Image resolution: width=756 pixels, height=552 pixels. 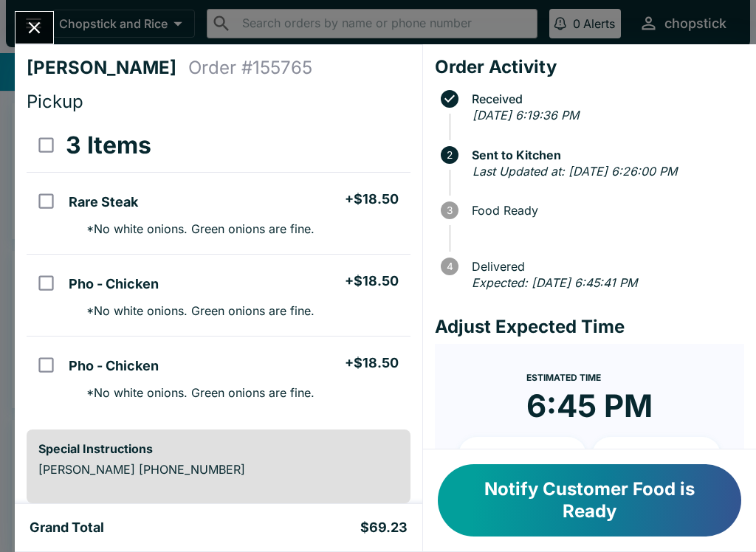 I want to click on span: Delivered, so click(x=604, y=266).